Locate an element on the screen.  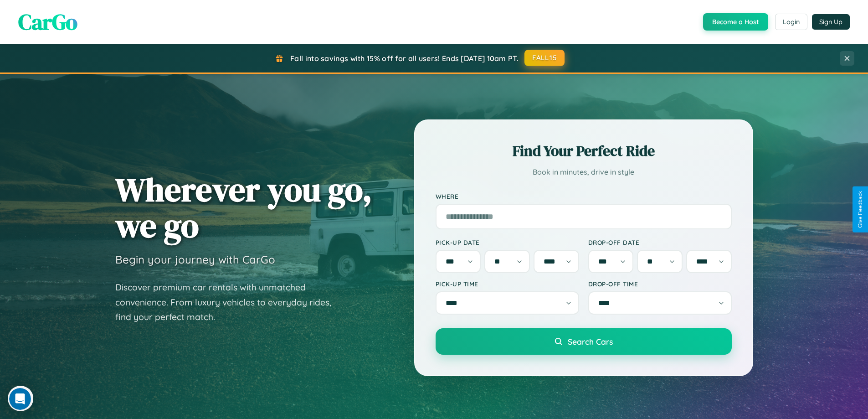
label: Where is located at coordinates (583, 196).